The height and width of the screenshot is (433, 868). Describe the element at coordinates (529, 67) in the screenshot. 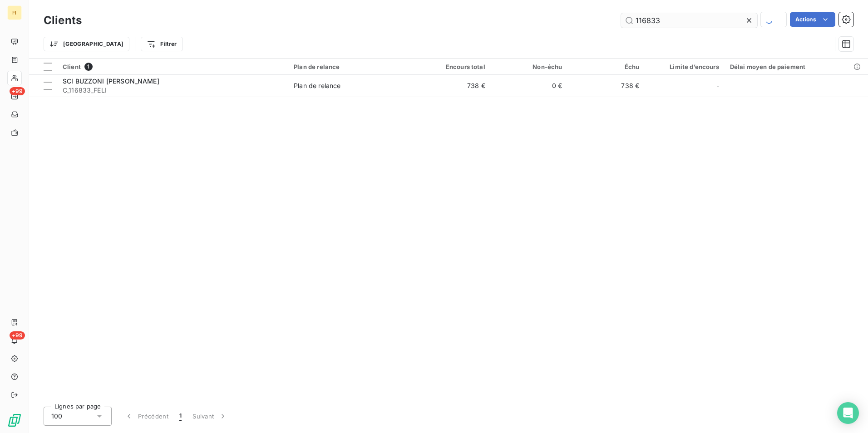

I see `div: Non-échu` at that location.